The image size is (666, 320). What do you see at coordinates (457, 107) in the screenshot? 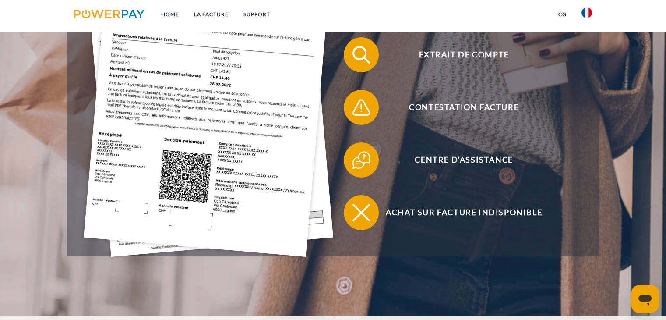
I see `button: Contestation Facture` at bounding box center [457, 107].